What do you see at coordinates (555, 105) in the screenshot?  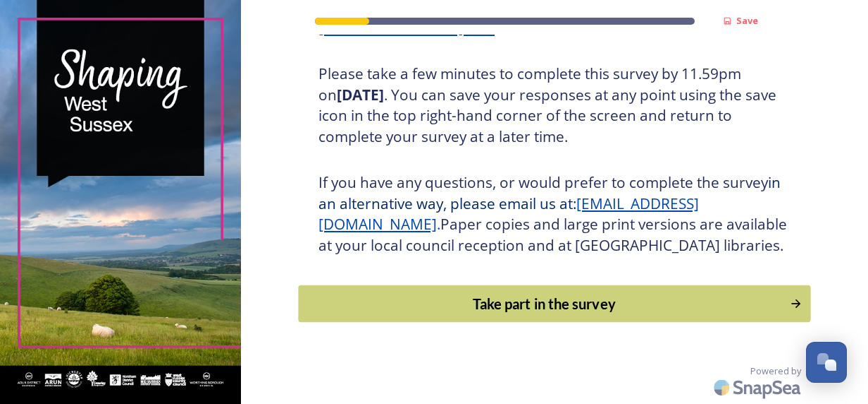 I see `h3: Please take a few minutes to complete this survey by 11.59pm on . You can save your responses at ...` at bounding box center [555, 105].